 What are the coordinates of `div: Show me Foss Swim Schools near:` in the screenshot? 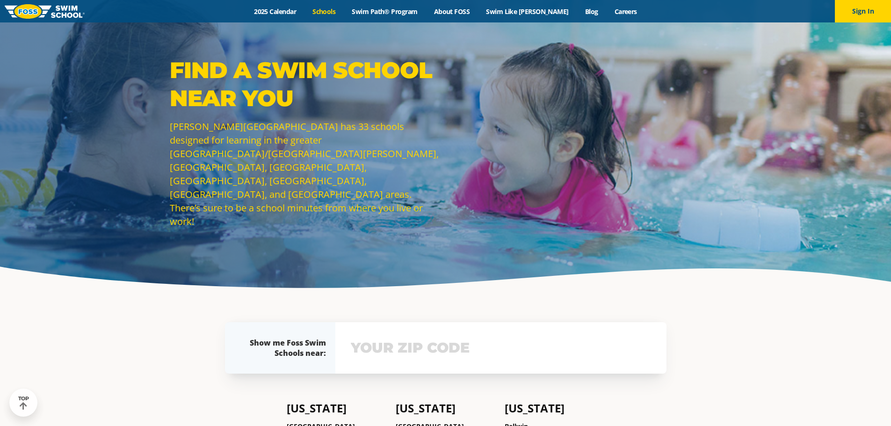 It's located at (285, 348).